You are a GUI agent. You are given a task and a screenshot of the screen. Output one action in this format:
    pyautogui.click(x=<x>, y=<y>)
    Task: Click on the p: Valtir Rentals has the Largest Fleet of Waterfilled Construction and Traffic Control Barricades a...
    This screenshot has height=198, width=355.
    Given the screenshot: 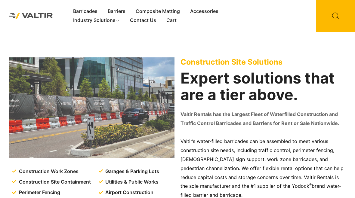 What is the action you would take?
    pyautogui.click(x=263, y=119)
    